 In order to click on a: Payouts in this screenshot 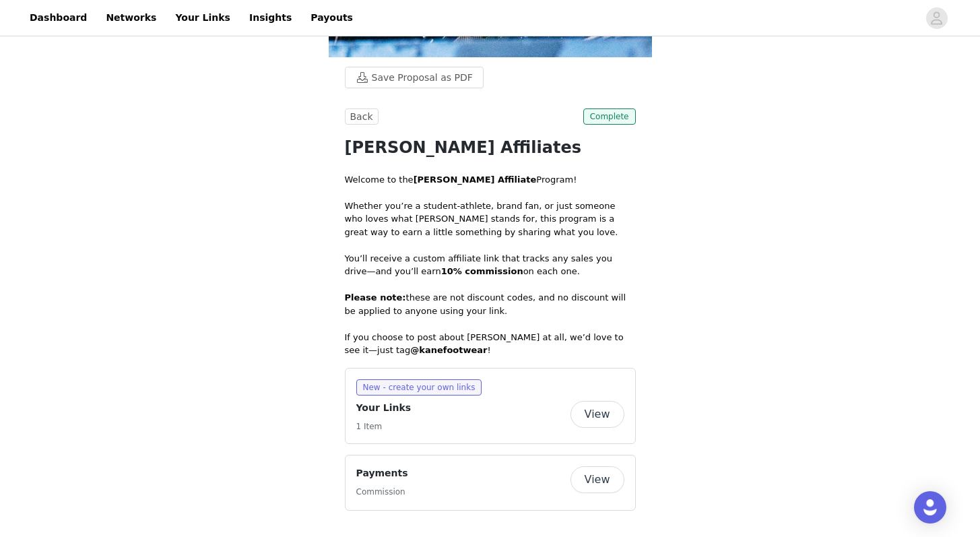, I will do `click(331, 17)`.